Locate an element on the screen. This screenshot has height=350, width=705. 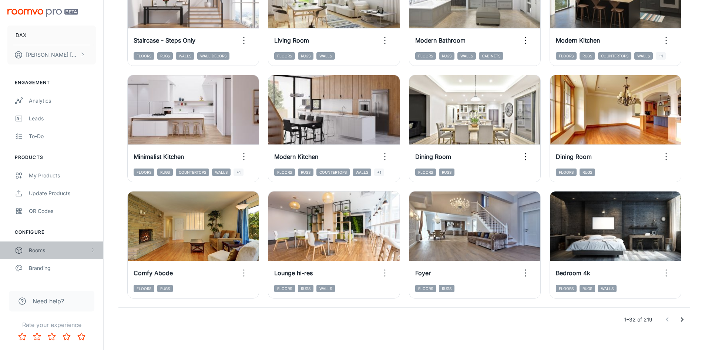
button: DAX is located at coordinates (51, 35).